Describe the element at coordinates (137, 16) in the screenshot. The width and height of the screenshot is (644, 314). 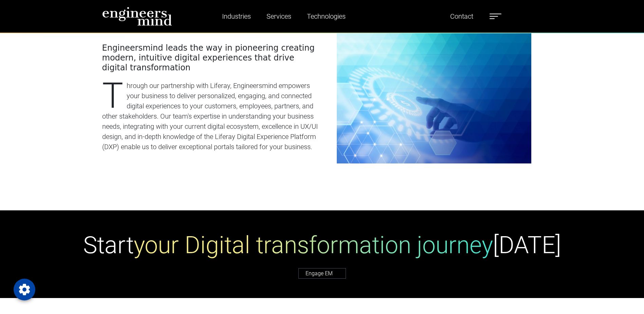
I see `img: logo` at that location.